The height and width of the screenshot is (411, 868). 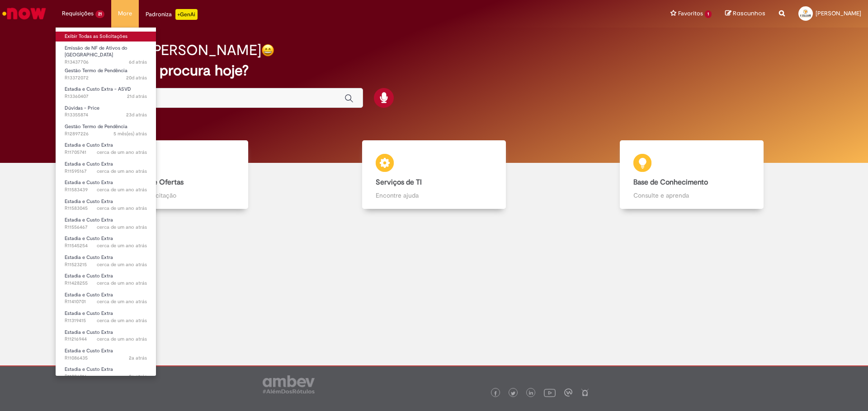 What do you see at coordinates (122, 152) in the screenshot?
I see `time: 03/07/2024 20:26:33` at bounding box center [122, 152].